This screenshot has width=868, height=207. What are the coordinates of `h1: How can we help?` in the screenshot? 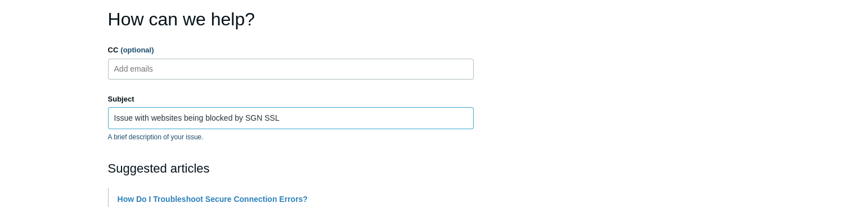 It's located at (291, 19).